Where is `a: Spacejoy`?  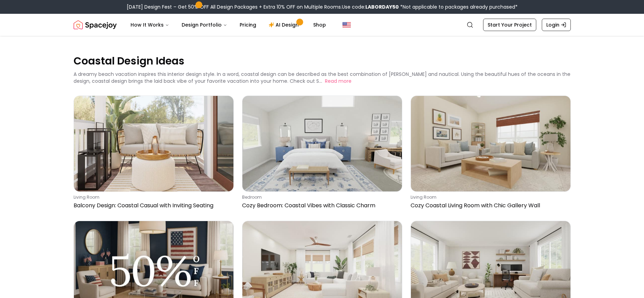 a: Spacejoy is located at coordinates (95, 25).